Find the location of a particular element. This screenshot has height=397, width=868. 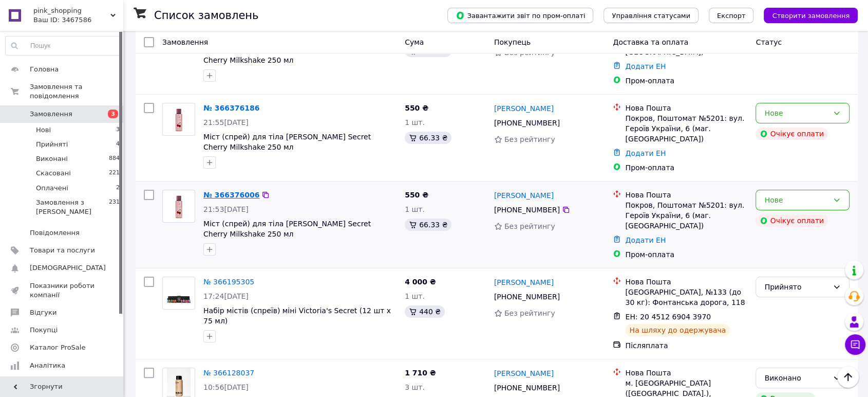

span: 4 is located at coordinates (118, 145).